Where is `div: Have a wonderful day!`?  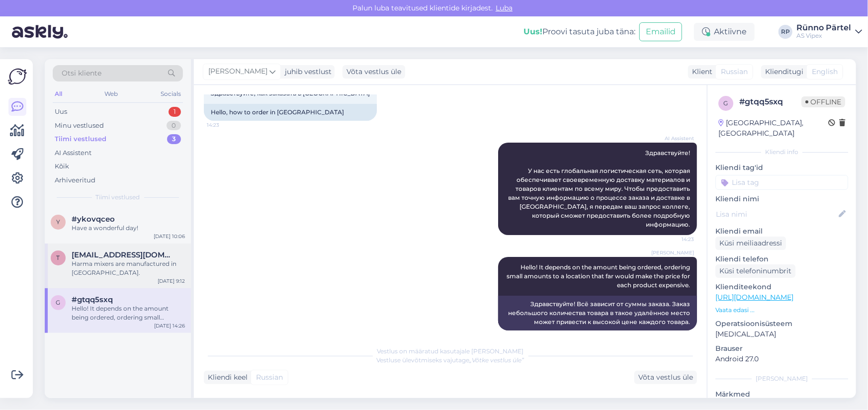 div: Have a wonderful day! is located at coordinates (128, 228).